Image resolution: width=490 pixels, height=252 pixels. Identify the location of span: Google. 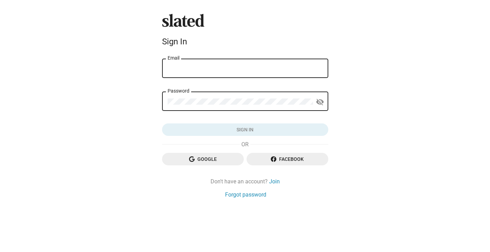
(203, 159).